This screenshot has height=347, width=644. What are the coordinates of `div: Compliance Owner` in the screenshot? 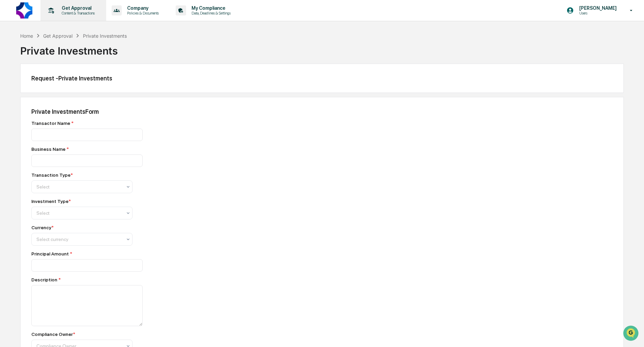 It's located at (54, 334).